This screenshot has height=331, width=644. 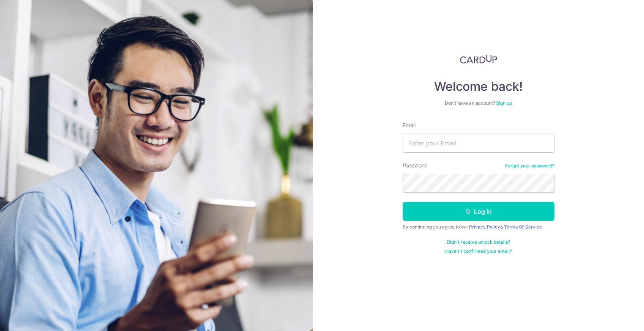 I want to click on a: Forgot your password?, so click(x=530, y=166).